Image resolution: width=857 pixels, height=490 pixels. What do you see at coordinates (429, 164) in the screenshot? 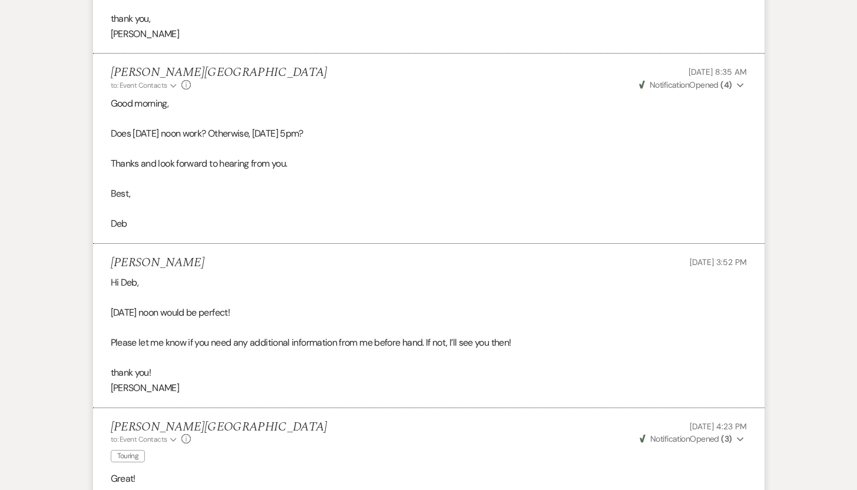
I see `p: Thanks and look forward to hearing from you.` at bounding box center [429, 164].